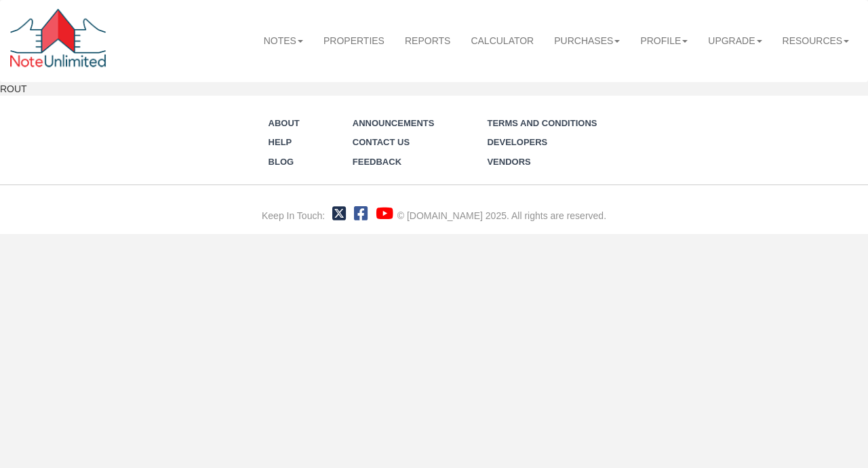  Describe the element at coordinates (427, 41) in the screenshot. I see `a: Reports` at that location.